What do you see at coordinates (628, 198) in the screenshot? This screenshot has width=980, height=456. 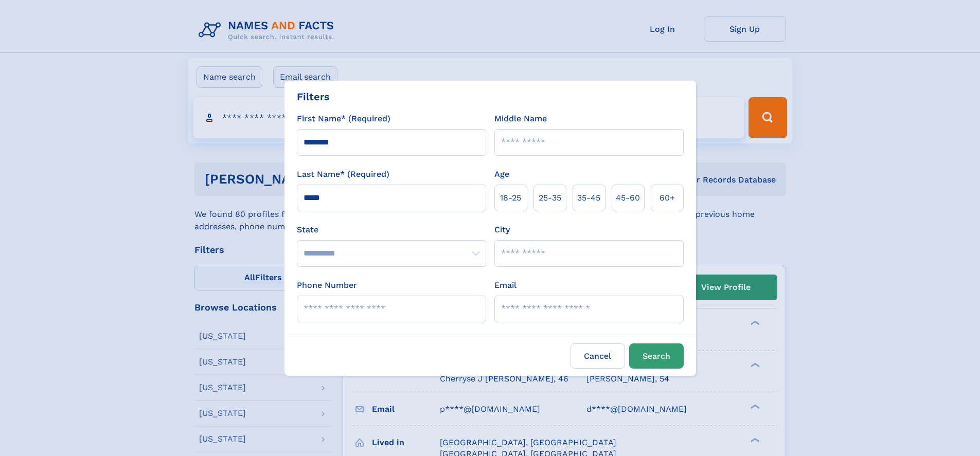 I see `span: 45‑60` at bounding box center [628, 198].